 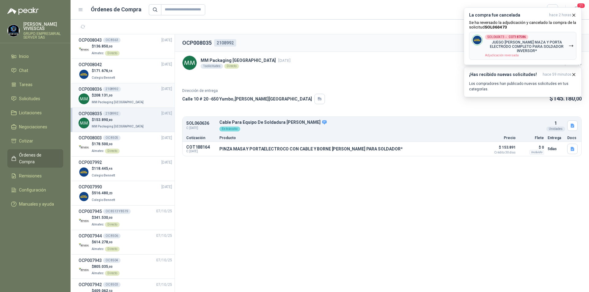 I want to click on p: COT188164, so click(x=201, y=147).